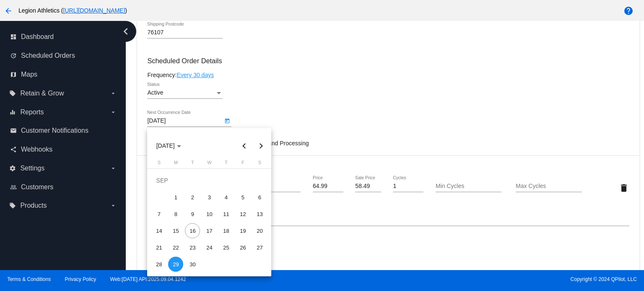  What do you see at coordinates (159, 231) in the screenshot?
I see `div: 14` at bounding box center [159, 231].